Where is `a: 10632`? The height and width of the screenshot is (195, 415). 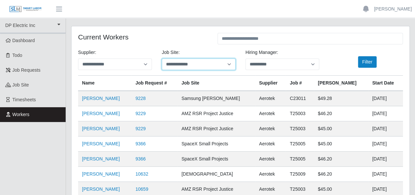 a: 10632 is located at coordinates (142, 174).